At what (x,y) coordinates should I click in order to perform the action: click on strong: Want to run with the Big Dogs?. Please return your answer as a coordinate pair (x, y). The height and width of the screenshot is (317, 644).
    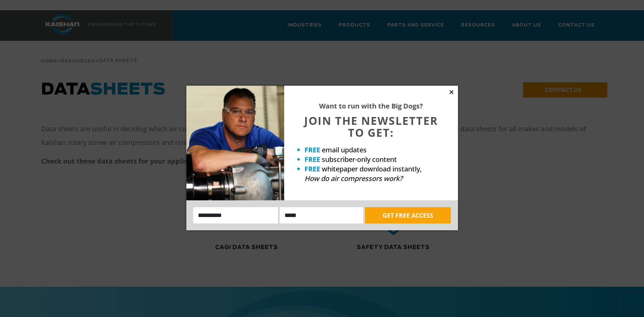
    Looking at the image, I should click on (371, 106).